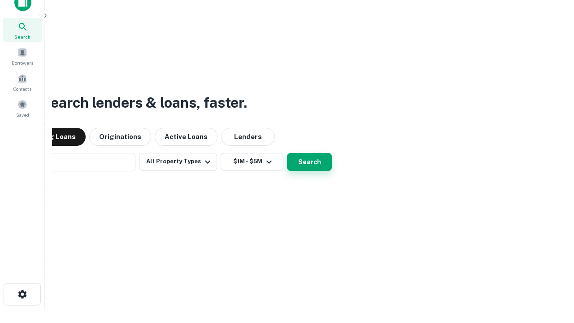  I want to click on button: Lenders, so click(248, 137).